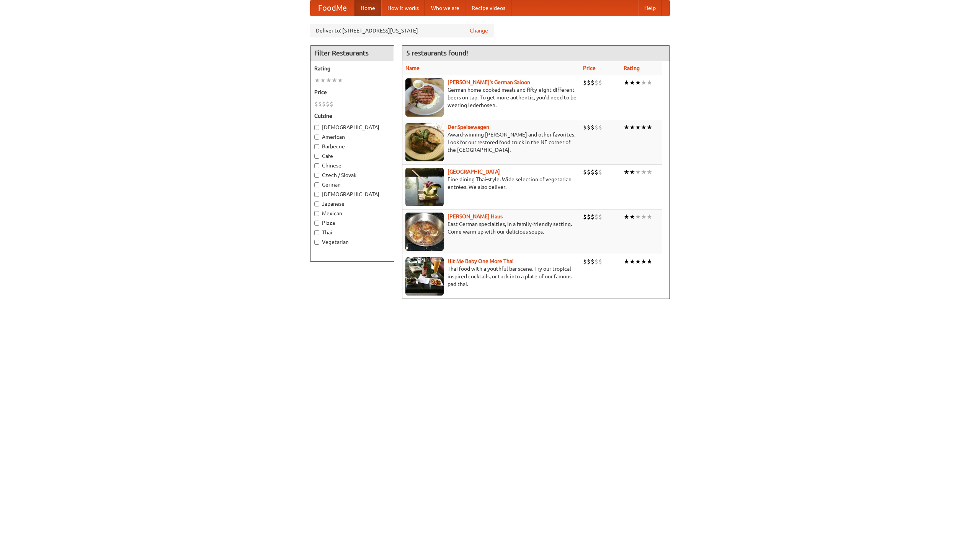  What do you see at coordinates (317, 232) in the screenshot?
I see `input: Thai` at bounding box center [317, 232].